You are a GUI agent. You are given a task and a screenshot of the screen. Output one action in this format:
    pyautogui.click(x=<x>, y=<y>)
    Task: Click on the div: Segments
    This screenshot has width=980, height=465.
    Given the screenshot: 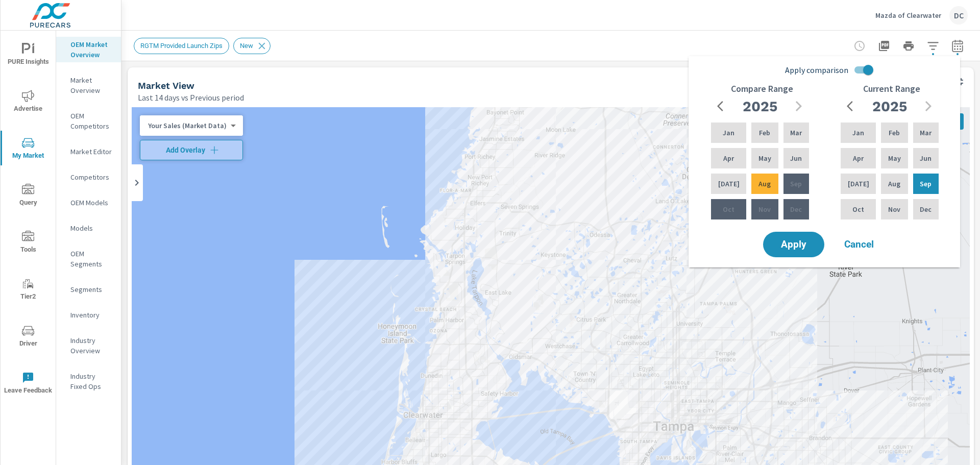 What is the action you would take?
    pyautogui.click(x=88, y=290)
    